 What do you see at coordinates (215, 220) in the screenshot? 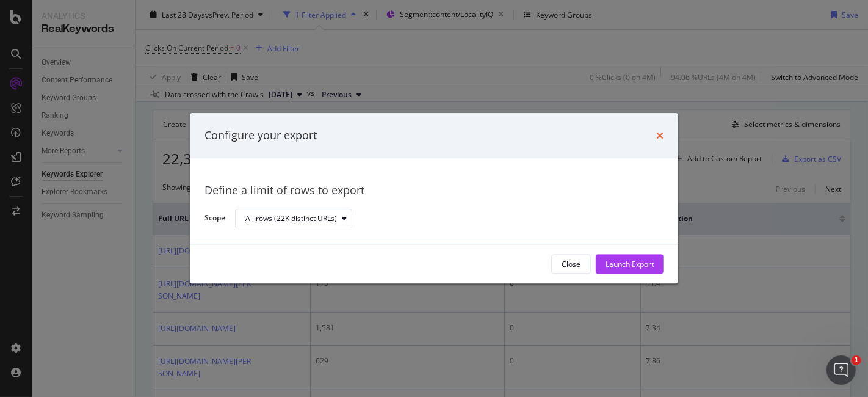
I see `label: Scope` at bounding box center [215, 220].